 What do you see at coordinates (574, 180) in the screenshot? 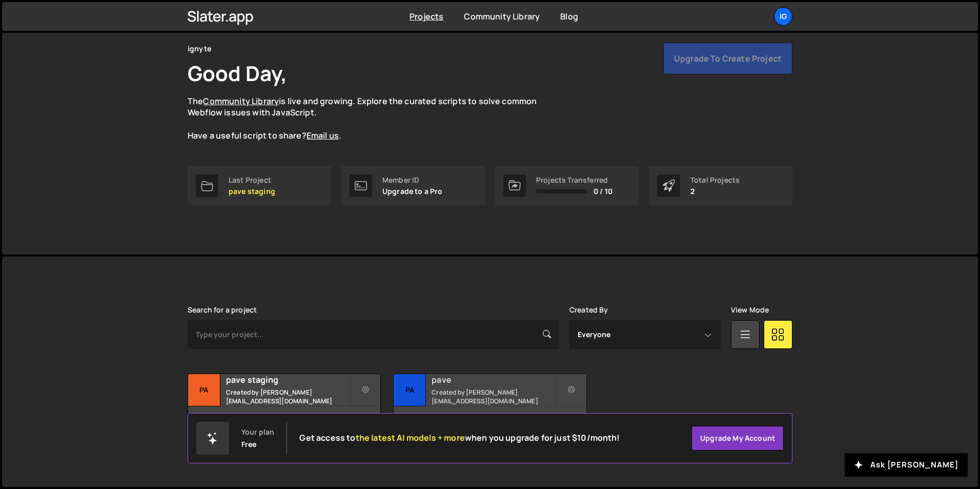
I see `div: Projects Transferred` at bounding box center [574, 180].